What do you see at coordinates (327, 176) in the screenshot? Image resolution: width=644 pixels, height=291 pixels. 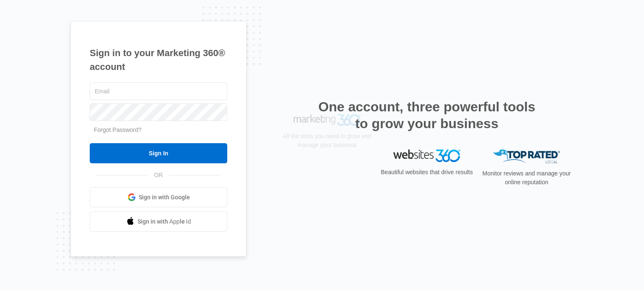 I see `p: All the tools you need to grow and manage your business` at bounding box center [327, 176].